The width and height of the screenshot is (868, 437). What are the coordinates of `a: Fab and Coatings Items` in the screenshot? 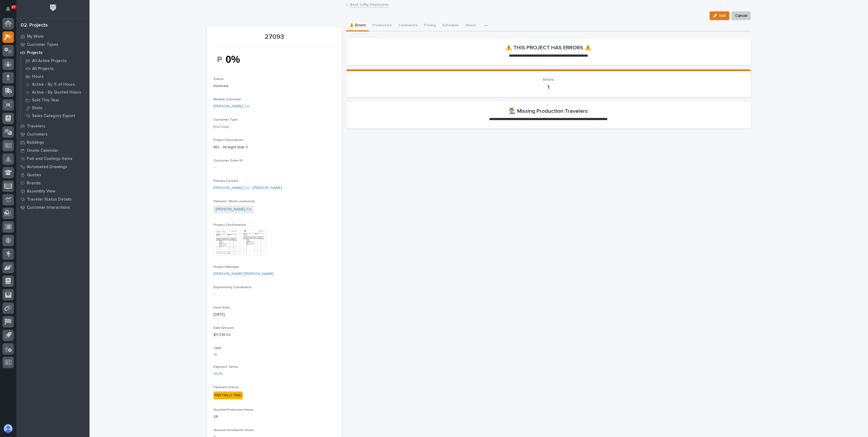 It's located at (53, 158).